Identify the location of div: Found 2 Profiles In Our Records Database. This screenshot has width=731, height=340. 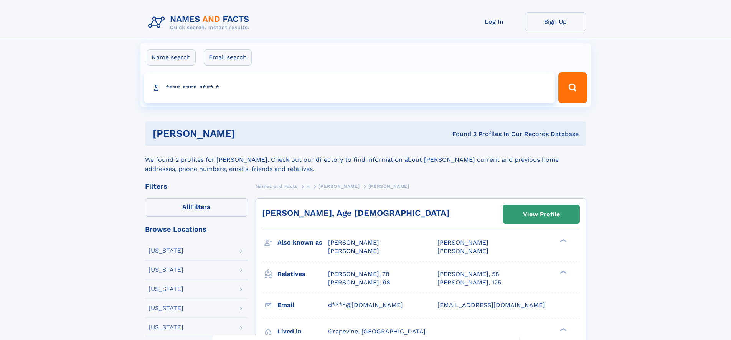
(461, 134).